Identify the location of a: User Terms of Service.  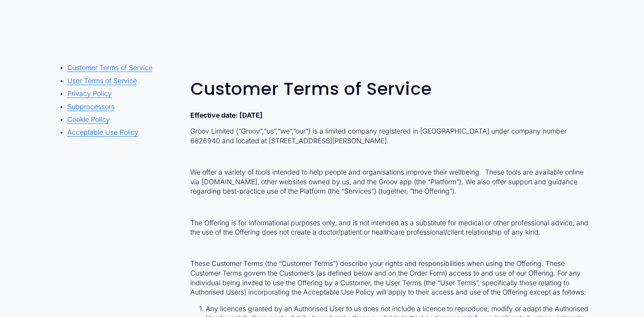
(102, 81).